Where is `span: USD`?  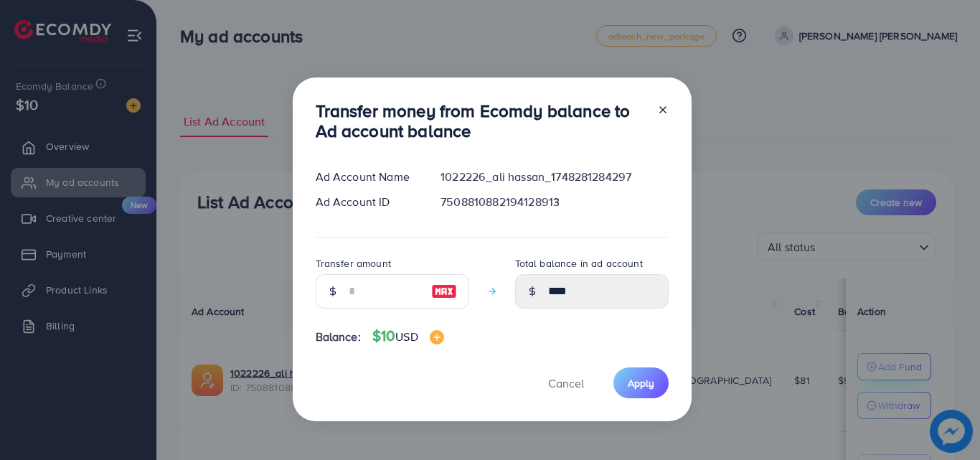
span: USD is located at coordinates (406, 337).